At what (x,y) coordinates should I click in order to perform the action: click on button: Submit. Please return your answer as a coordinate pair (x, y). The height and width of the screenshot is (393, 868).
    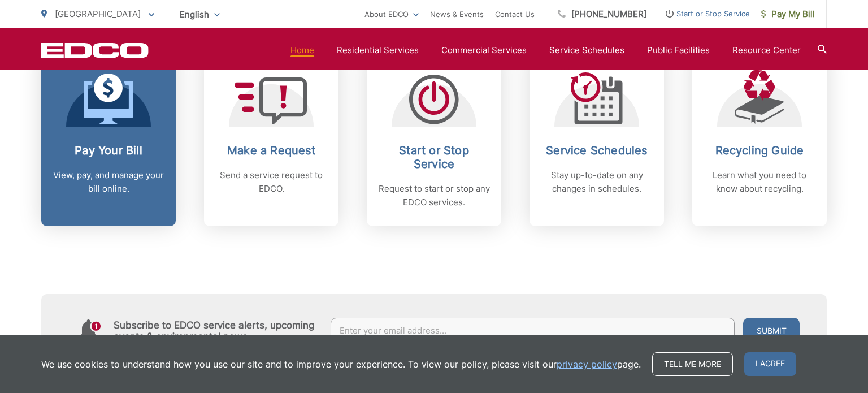
    Looking at the image, I should click on (771, 331).